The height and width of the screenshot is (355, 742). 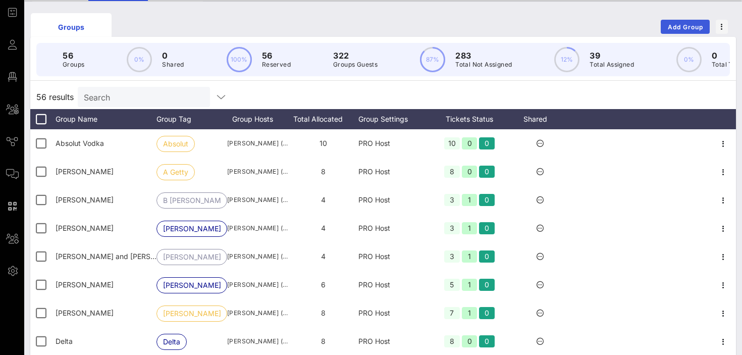 What do you see at coordinates (84, 312) in the screenshot?
I see `span: David Hornik` at bounding box center [84, 312].